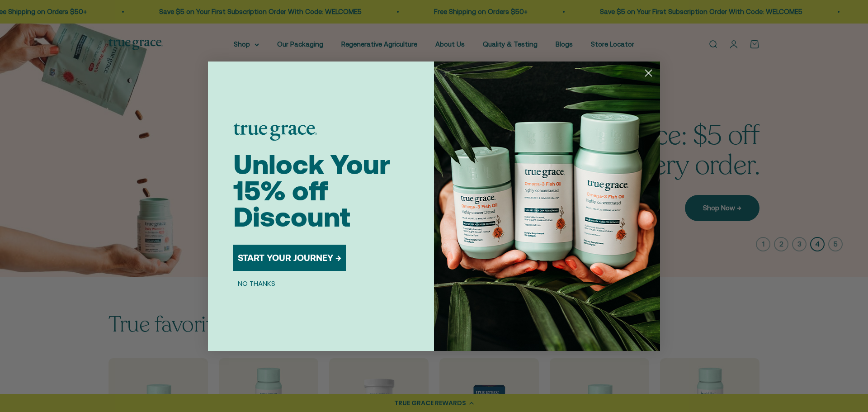 The width and height of the screenshot is (868, 412). I want to click on span: Unlock Your 15% off Discount, so click(311, 191).